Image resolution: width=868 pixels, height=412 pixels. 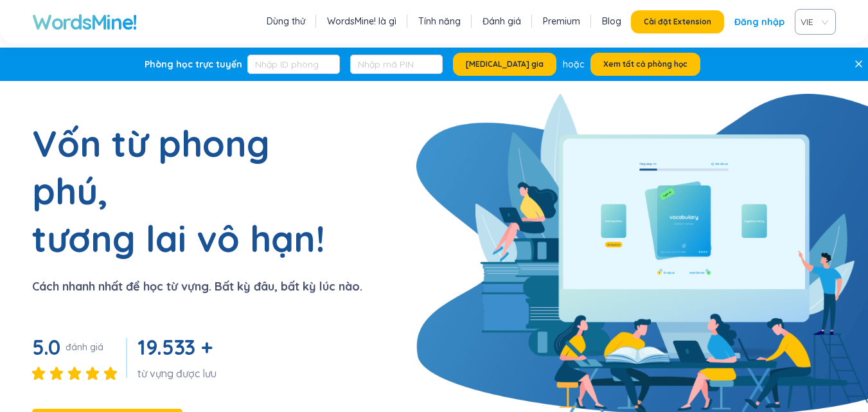 What do you see at coordinates (193, 191) in the screenshot?
I see `h1: Vốn từ phong phú, tương lai vô hạn!` at bounding box center [193, 191].